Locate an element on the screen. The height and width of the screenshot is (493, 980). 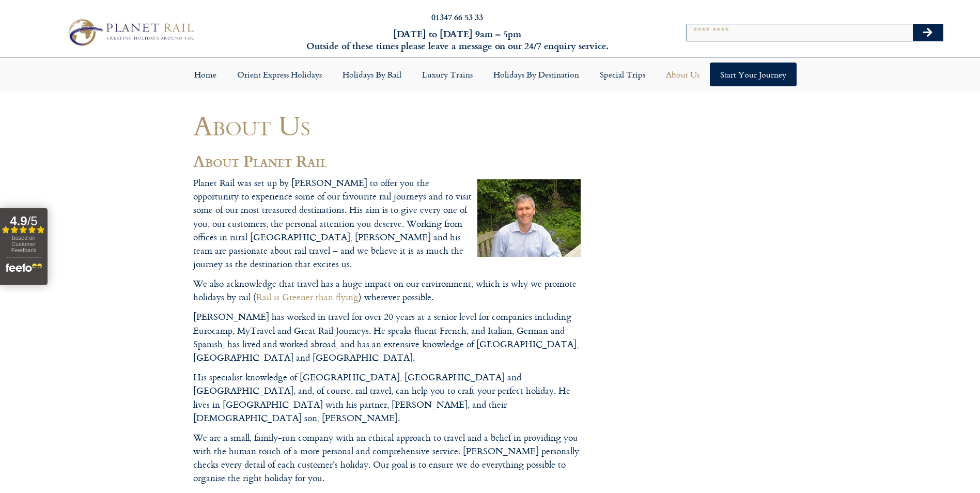
img: Planet Rail Train Holidays Logo is located at coordinates (130, 33).